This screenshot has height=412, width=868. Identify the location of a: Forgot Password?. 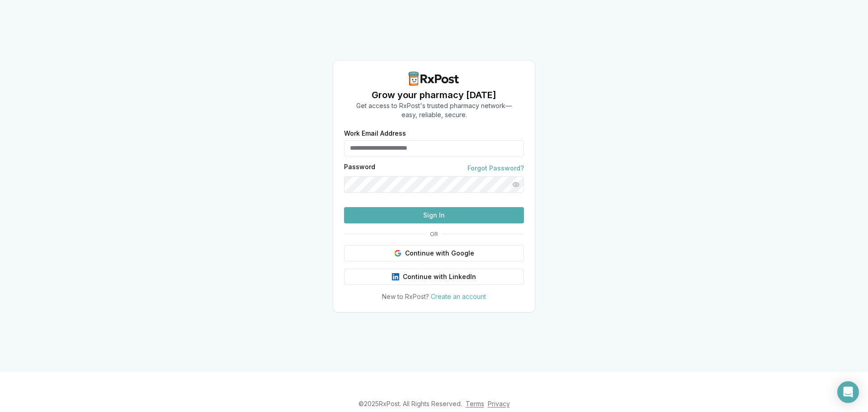
(495, 168).